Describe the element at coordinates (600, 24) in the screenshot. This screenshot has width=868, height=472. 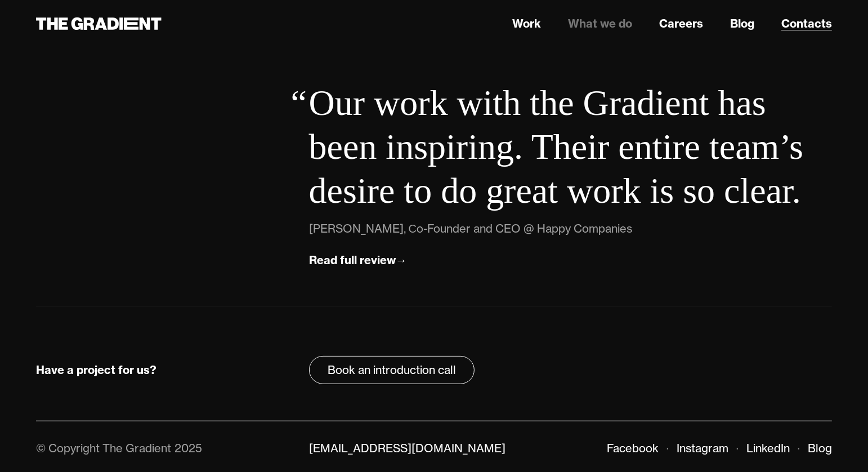
I see `a: What we do` at that location.